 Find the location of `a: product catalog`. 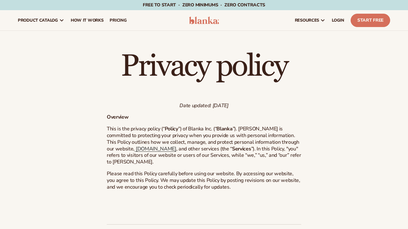

a: product catalog is located at coordinates (41, 20).